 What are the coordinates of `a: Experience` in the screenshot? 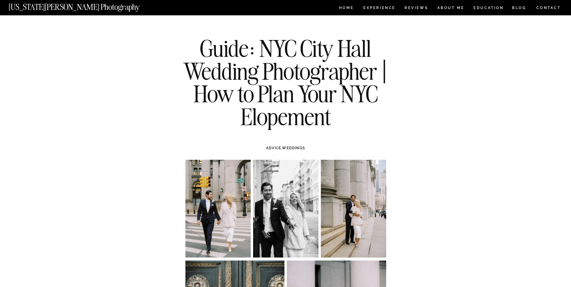 It's located at (379, 8).